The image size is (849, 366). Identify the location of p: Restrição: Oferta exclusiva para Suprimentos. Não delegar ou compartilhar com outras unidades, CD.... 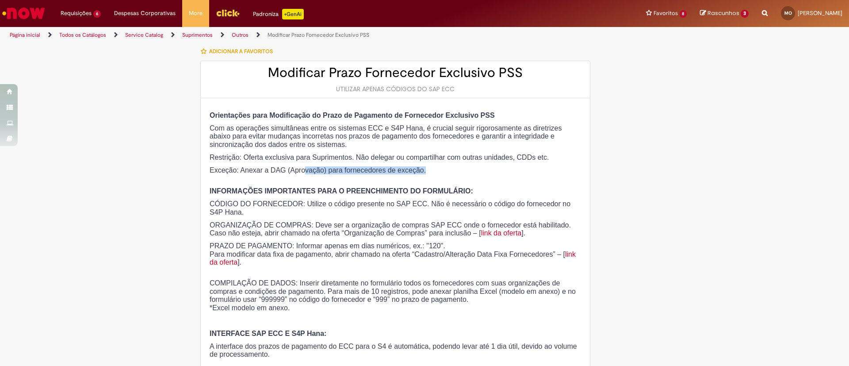
(395, 157).